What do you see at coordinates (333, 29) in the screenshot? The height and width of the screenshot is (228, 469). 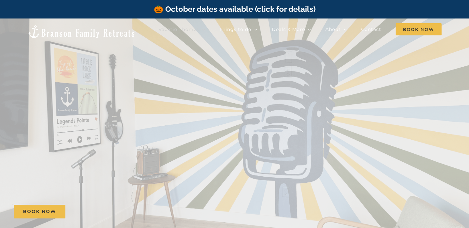 I see `span: About` at bounding box center [333, 29].